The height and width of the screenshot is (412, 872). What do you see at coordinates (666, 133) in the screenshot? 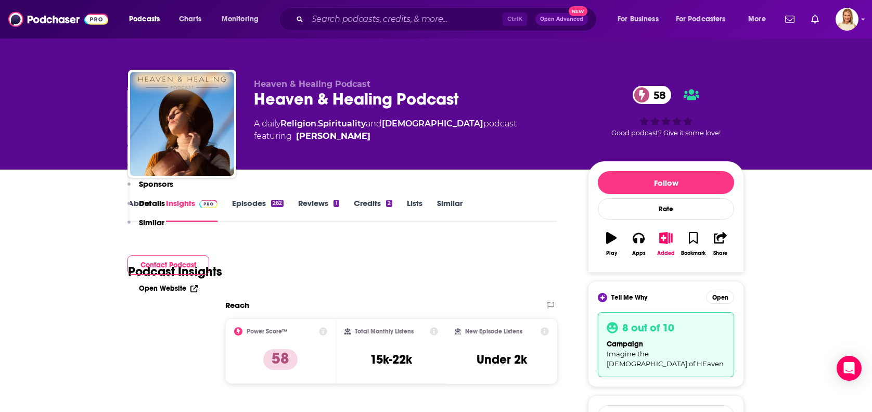
I see `span: Good podcast? Give it some love!` at bounding box center [666, 133].